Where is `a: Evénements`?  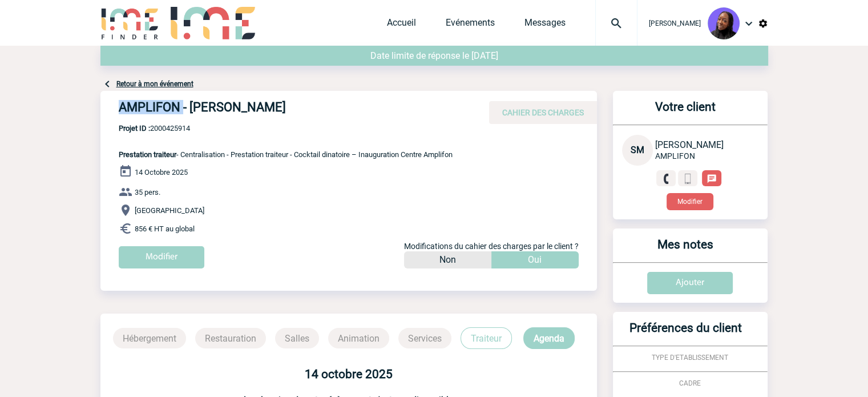
a: Evénements is located at coordinates (471, 25).